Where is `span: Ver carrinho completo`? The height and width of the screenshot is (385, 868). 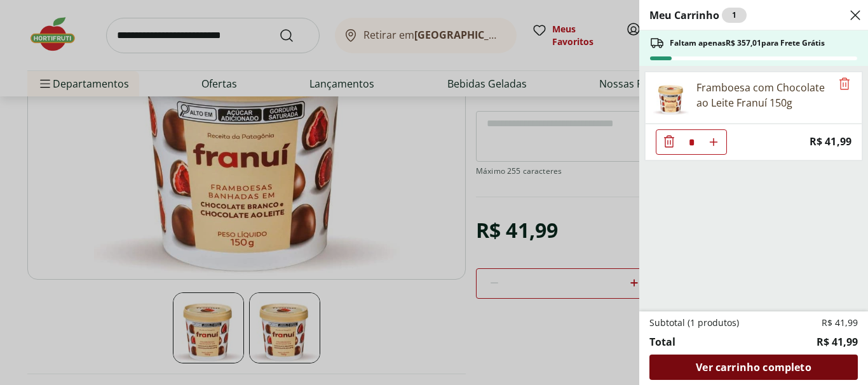
span: Ver carrinho completo is located at coordinates (753, 368).